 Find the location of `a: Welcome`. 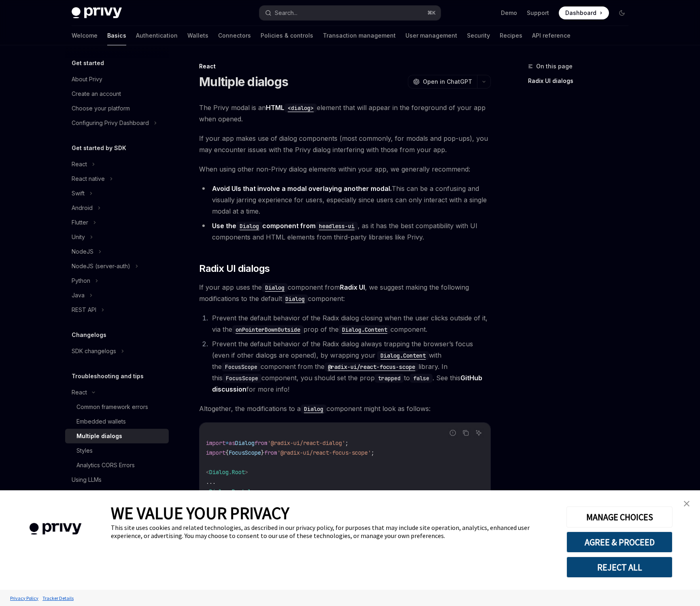

a: Welcome is located at coordinates (84, 35).